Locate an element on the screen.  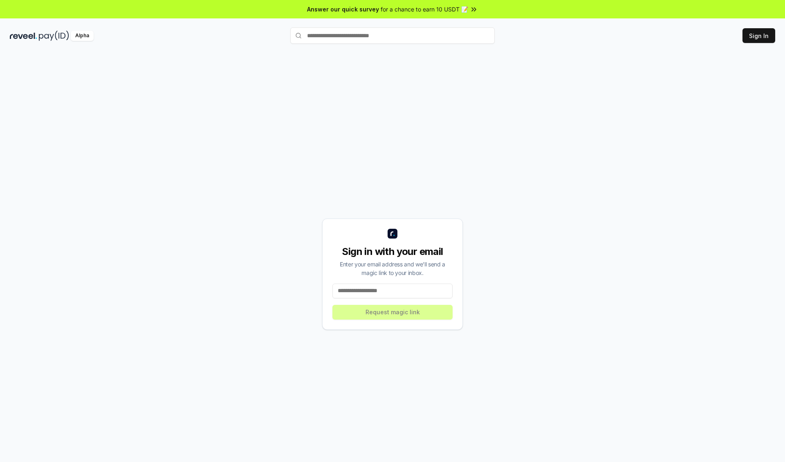
img: logo_small is located at coordinates (392, 233).